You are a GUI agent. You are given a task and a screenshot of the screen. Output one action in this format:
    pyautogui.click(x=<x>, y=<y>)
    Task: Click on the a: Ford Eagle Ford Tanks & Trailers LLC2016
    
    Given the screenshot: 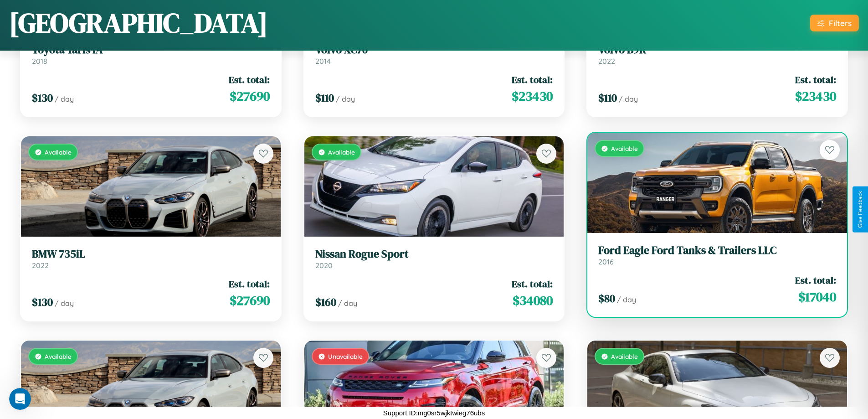 What is the action you would take?
    pyautogui.click(x=717, y=255)
    